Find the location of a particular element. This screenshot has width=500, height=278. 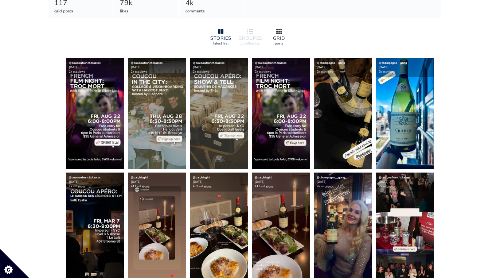

div: GROUPED is located at coordinates (250, 38).